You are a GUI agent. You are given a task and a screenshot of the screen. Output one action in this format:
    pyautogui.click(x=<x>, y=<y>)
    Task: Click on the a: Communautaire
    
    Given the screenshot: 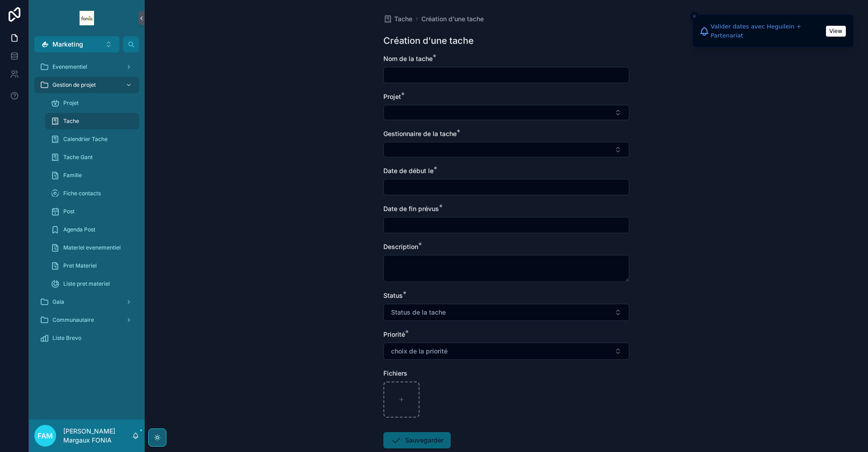 What is the action you would take?
    pyautogui.click(x=87, y=320)
    